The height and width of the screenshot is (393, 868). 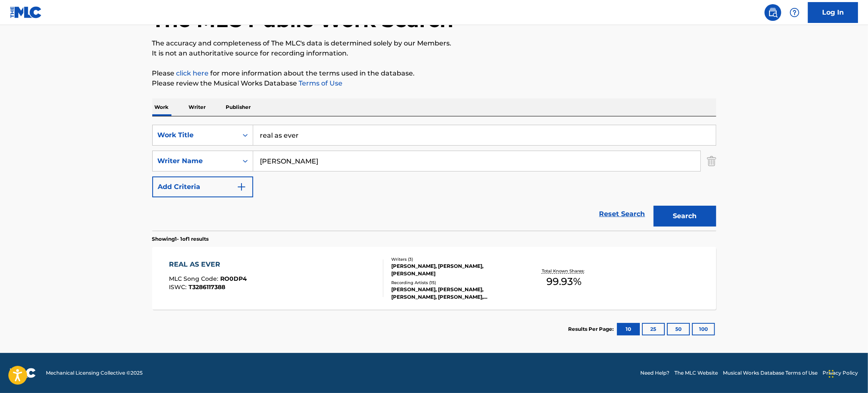 What do you see at coordinates (242, 187) in the screenshot?
I see `img: 9d2ae6d4665cec9f34b9.svg` at bounding box center [242, 187].